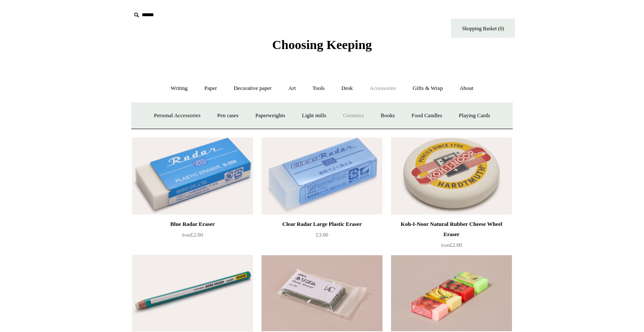 This screenshot has width=644, height=332. What do you see at coordinates (322, 237) in the screenshot?
I see `a: Clear Radar Large Plastic Eraser £3.00` at bounding box center [322, 237].